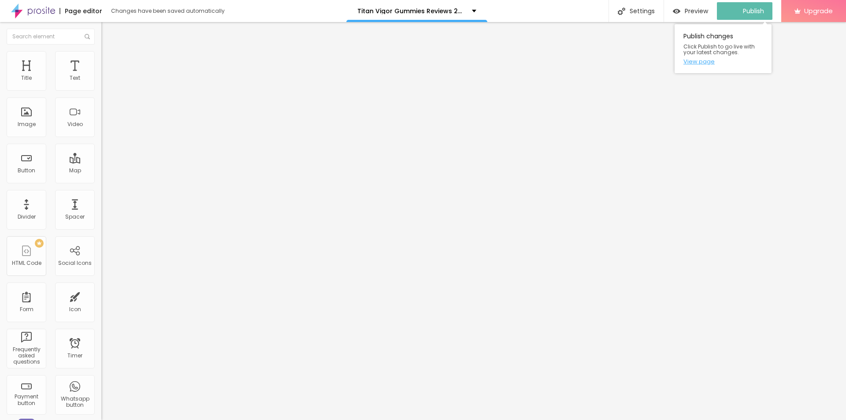  I want to click on span: Click Publish to go live with your latest changes., so click(723, 49).